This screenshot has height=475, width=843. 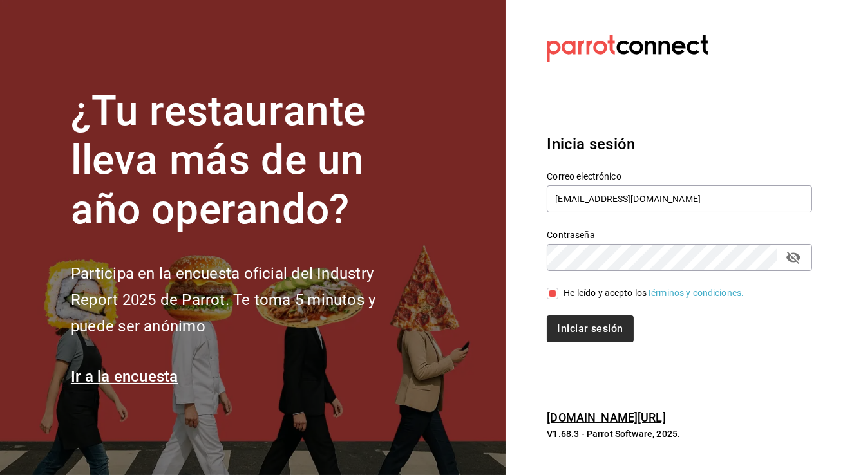 What do you see at coordinates (679, 235) in the screenshot?
I see `label: Contraseña` at bounding box center [679, 235].